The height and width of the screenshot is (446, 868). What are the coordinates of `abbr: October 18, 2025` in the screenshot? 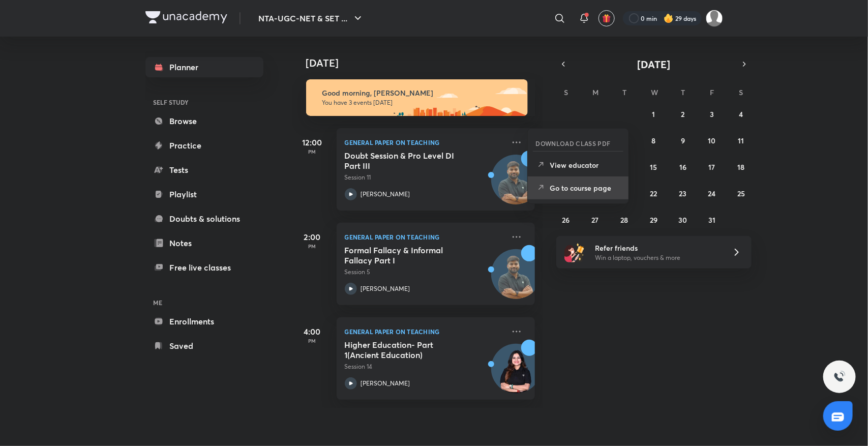 It's located at (741, 167).